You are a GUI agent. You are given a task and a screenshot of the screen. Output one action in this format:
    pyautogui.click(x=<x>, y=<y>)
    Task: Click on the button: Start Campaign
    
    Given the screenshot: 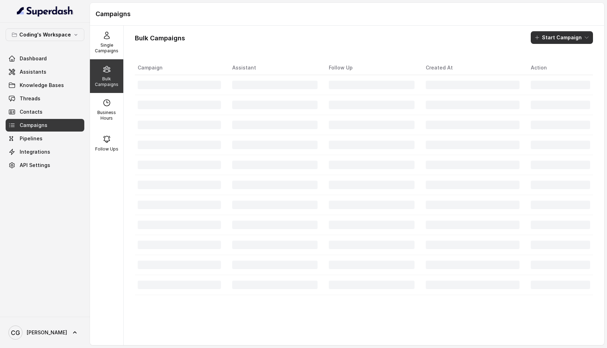 What is the action you would take?
    pyautogui.click(x=561, y=38)
    